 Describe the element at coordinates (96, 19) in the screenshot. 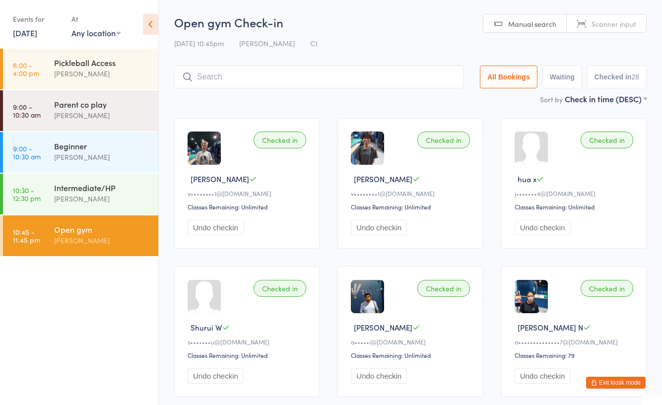

I see `div: At` at that location.